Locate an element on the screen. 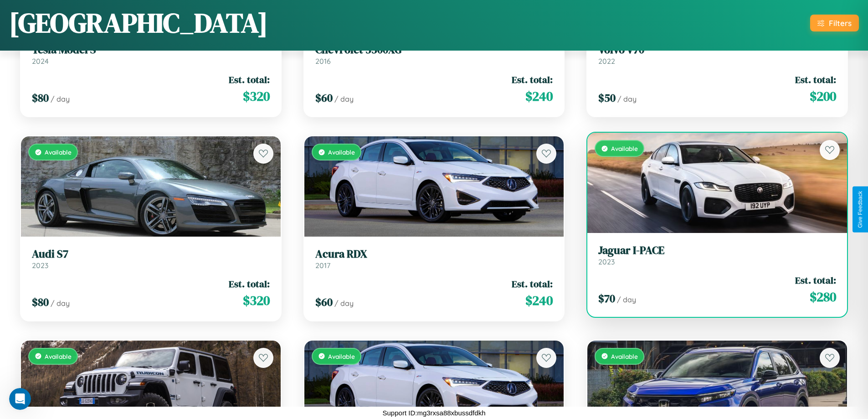 The image size is (868, 419). span: $ 200 is located at coordinates (823, 96).